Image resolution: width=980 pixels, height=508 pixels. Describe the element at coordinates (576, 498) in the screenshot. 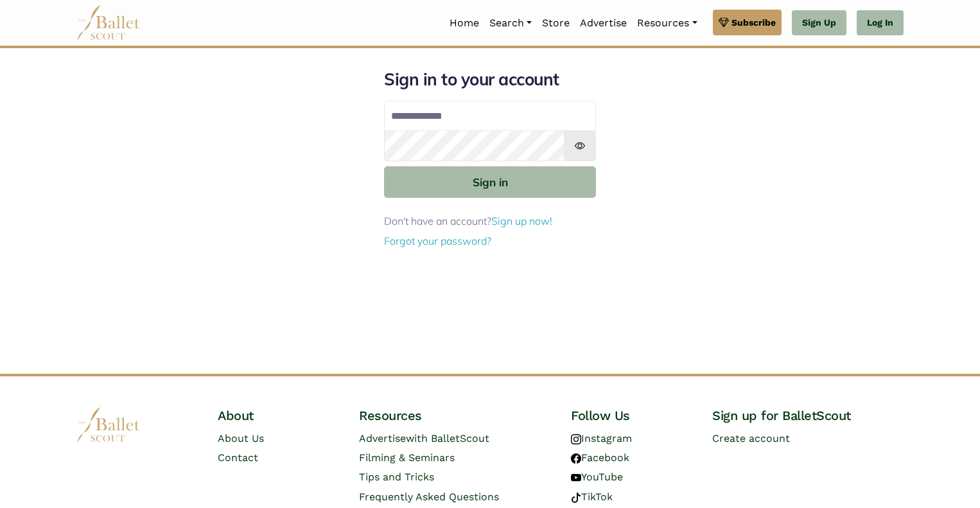

I see `img: tiktok logo` at that location.